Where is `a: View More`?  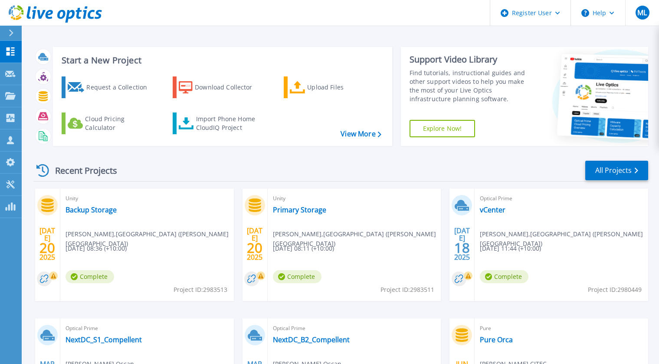
a: View More is located at coordinates (361, 134).